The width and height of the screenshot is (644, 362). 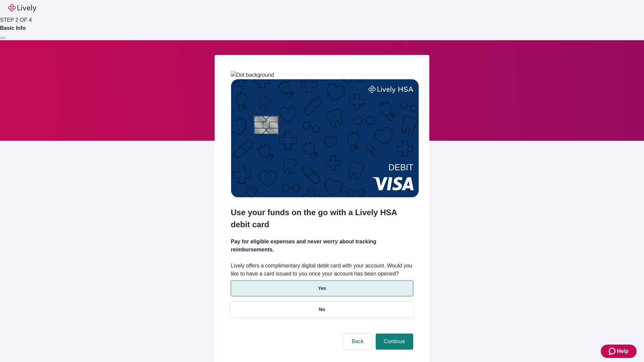 I want to click on button: No, so click(x=322, y=309).